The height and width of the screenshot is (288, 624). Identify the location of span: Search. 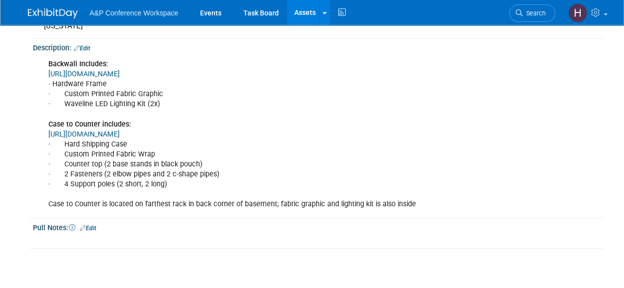
(534, 13).